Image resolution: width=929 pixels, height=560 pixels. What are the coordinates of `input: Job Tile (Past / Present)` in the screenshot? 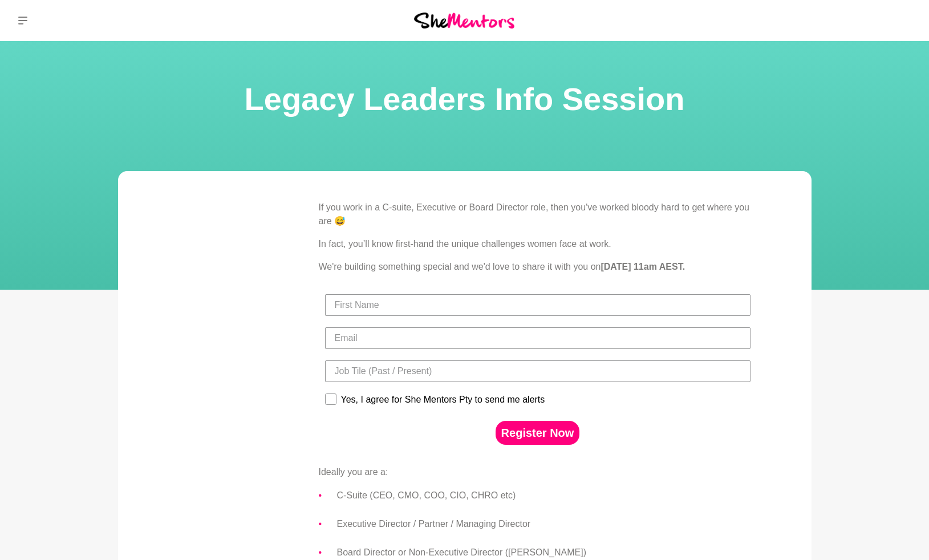 It's located at (537, 372).